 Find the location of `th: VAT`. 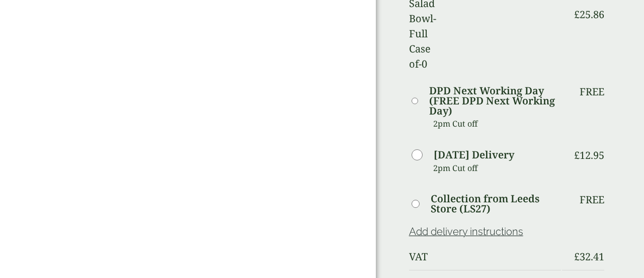

th: VAT is located at coordinates (485, 256).